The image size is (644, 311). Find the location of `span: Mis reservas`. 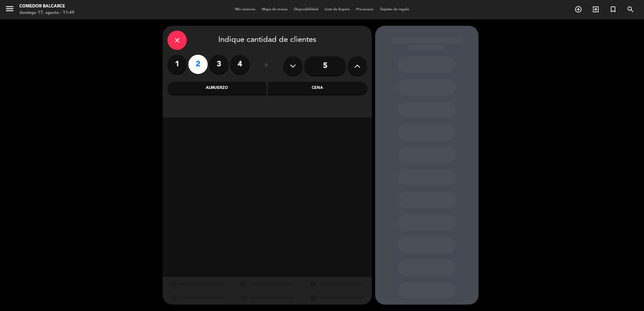

span: Mis reservas is located at coordinates (245, 9).